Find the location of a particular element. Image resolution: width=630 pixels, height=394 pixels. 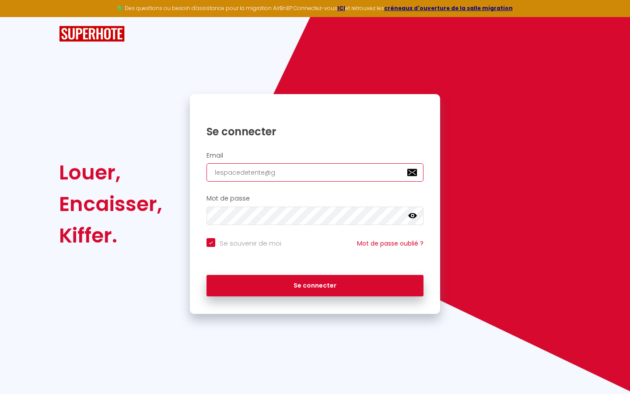

div: Encaisser, is located at coordinates (111, 204).